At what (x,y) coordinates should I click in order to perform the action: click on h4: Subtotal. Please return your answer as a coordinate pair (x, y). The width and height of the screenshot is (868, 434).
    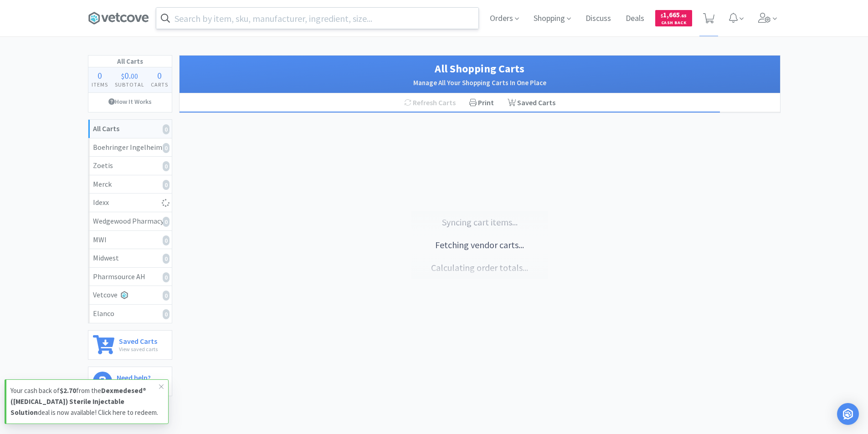
    Looking at the image, I should click on (129, 84).